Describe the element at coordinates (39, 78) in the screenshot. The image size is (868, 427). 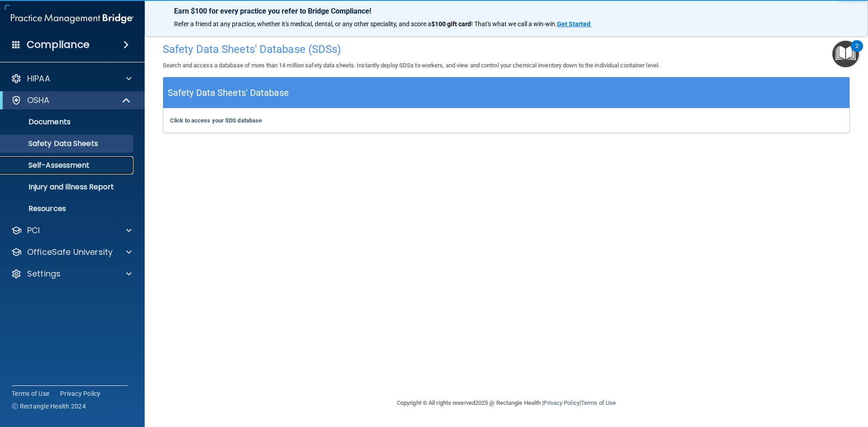
I see `p: HIPAA` at that location.